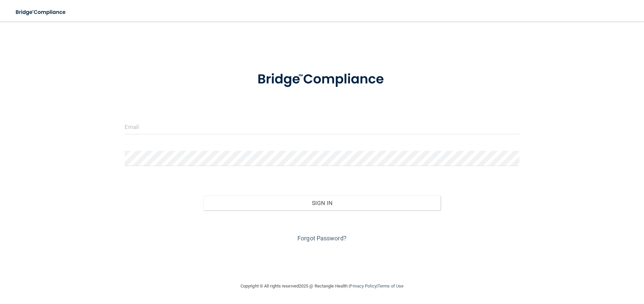  I want to click on button: Sign In, so click(322, 203).